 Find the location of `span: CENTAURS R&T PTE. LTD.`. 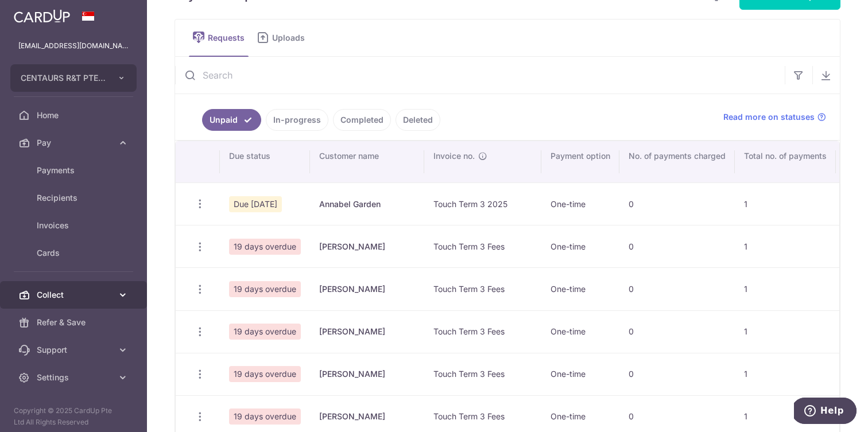

span: CENTAURS R&T PTE. LTD. is located at coordinates (63, 78).